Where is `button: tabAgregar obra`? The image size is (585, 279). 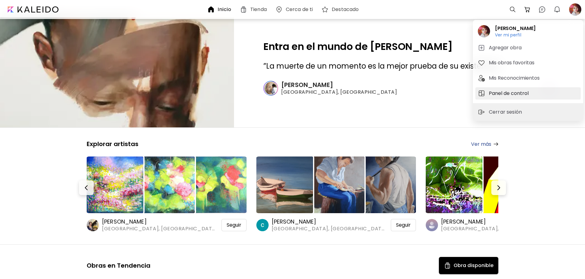 button: tabAgregar obra is located at coordinates (528, 48).